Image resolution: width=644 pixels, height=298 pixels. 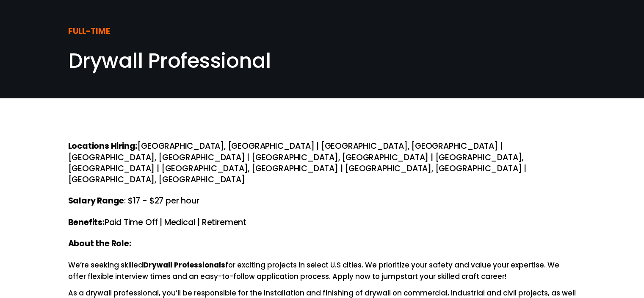 What do you see at coordinates (99, 244) in the screenshot?
I see `strong: About the Role:` at bounding box center [99, 244].